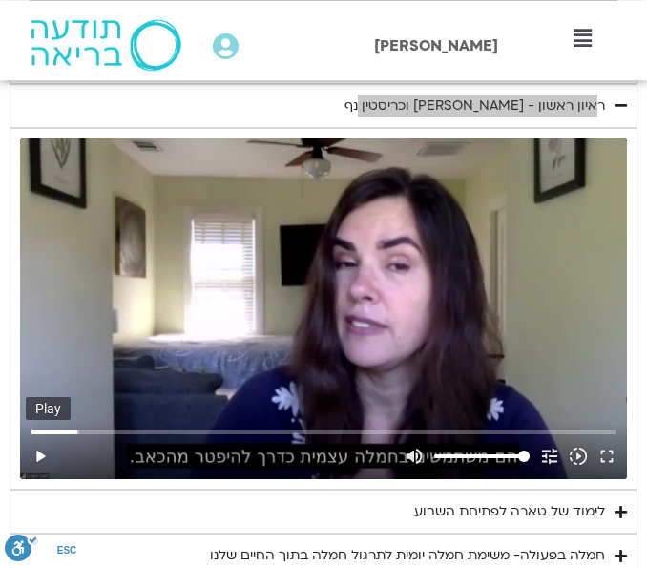  Describe the element at coordinates (323, 511) in the screenshot. I see `summary: לימוד של טארה לפתיחת השבוע` at that location.